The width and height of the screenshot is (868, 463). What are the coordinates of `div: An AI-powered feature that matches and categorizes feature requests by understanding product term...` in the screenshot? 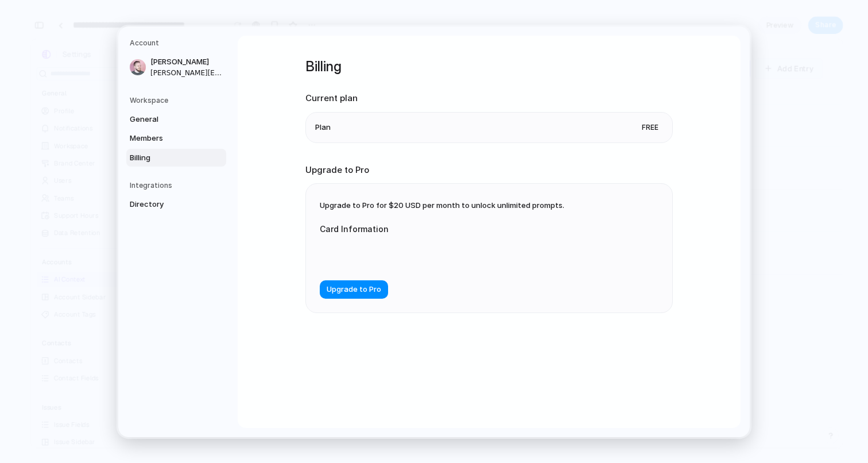 It's located at (307, 231).